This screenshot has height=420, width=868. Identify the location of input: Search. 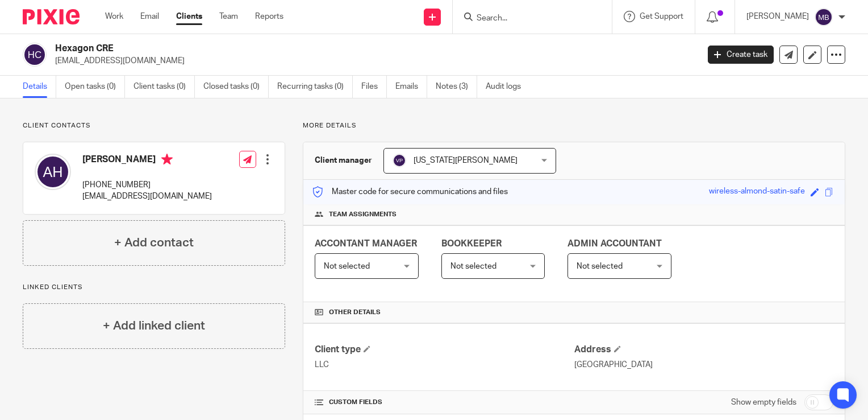
(527, 19).